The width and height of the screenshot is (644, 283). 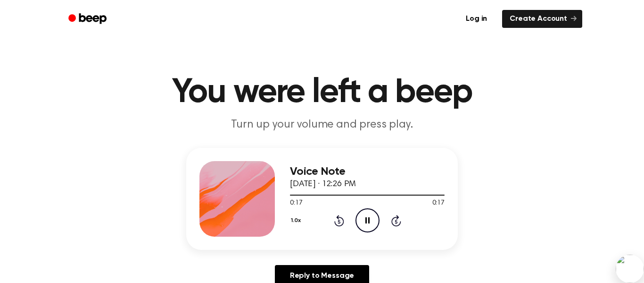 I want to click on a: Beep, so click(x=88, y=19).